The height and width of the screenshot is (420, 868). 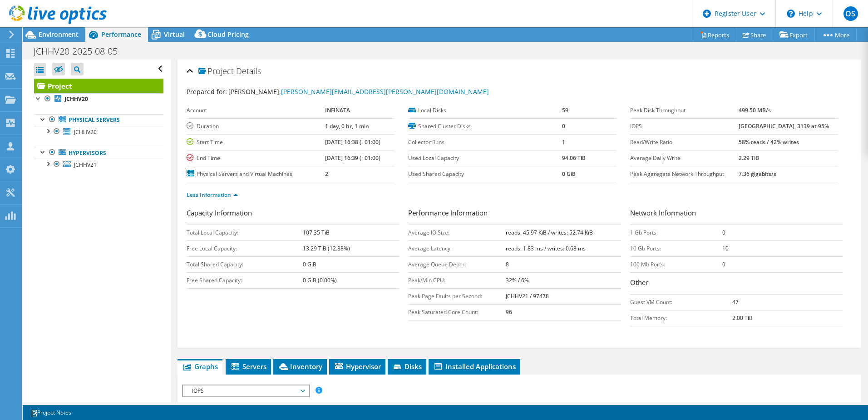 What do you see at coordinates (485, 110) in the screenshot?
I see `label: Local Disks` at bounding box center [485, 110].